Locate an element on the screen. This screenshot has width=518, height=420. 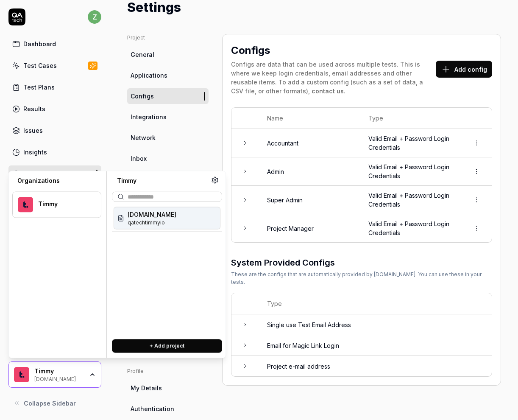
a: Applications is located at coordinates (168, 75).